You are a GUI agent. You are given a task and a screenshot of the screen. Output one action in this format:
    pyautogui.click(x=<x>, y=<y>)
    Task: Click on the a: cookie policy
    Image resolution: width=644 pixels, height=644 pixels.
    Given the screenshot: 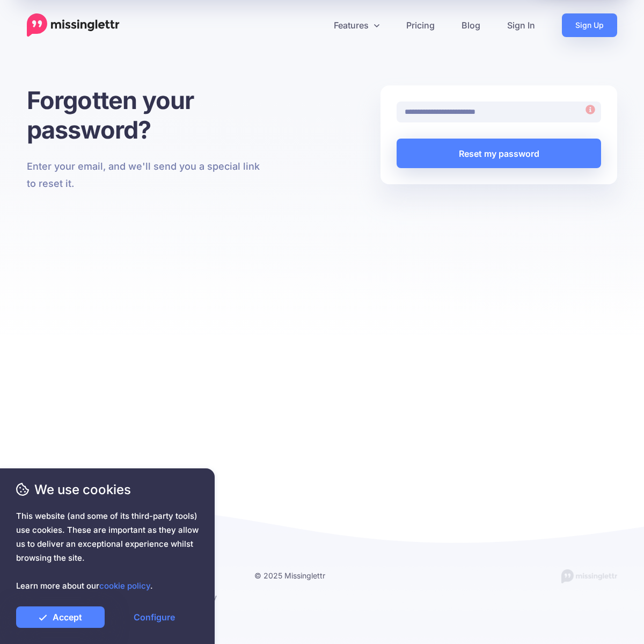 What is the action you would take?
    pyautogui.click(x=124, y=585)
    